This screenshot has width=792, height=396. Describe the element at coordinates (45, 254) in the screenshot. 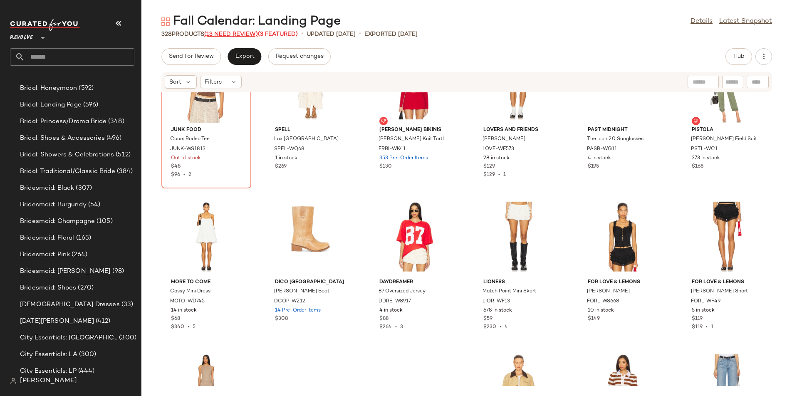

I see `span: Bridesmaid: Pink` at that location.